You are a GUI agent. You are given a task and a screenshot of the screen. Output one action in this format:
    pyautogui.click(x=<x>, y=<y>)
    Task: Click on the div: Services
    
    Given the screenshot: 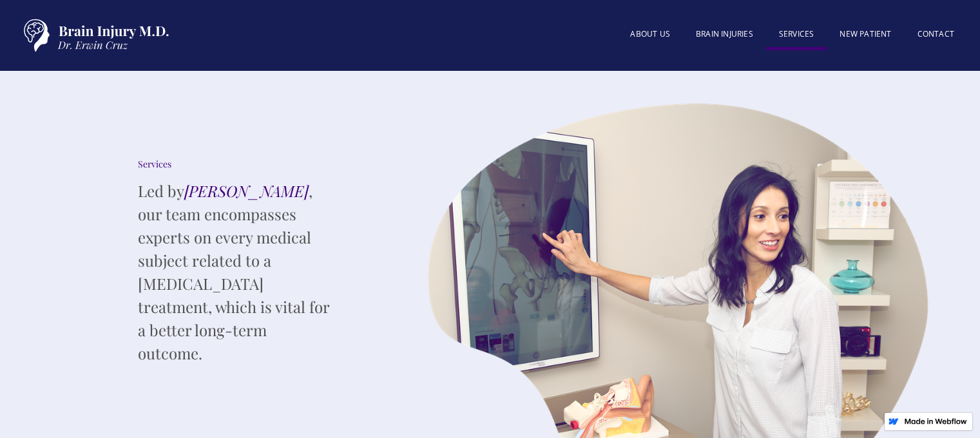 What is the action you would take?
    pyautogui.click(x=235, y=164)
    